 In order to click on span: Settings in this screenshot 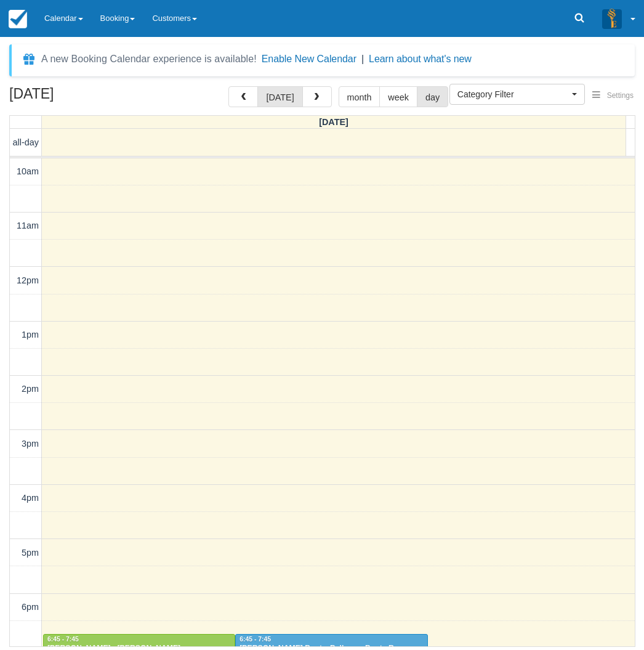, I will do `click(620, 95)`.